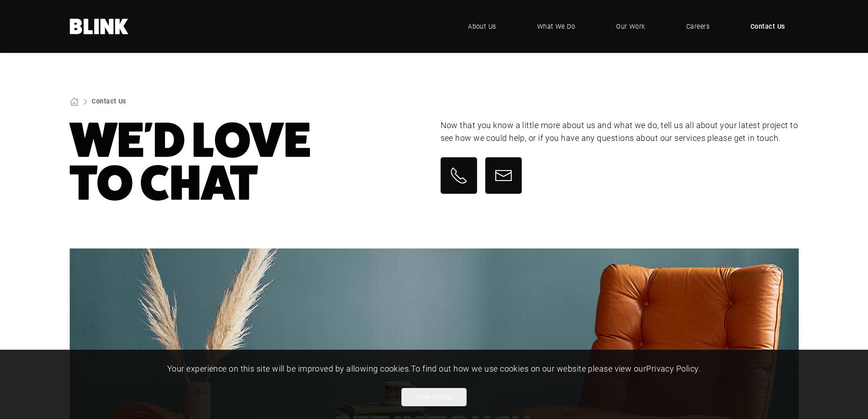  Describe the element at coordinates (482, 26) in the screenshot. I see `a: About Us` at that location.